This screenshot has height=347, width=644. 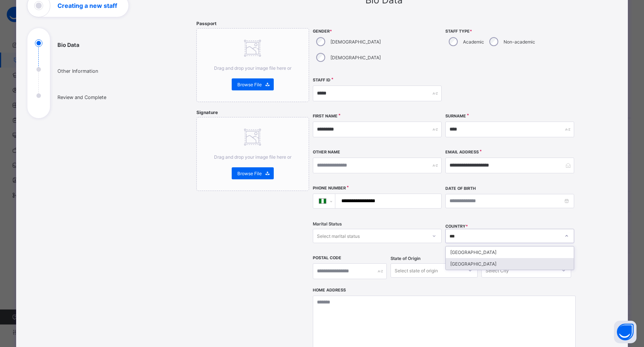 I want to click on span: COUNTRY, so click(x=457, y=226).